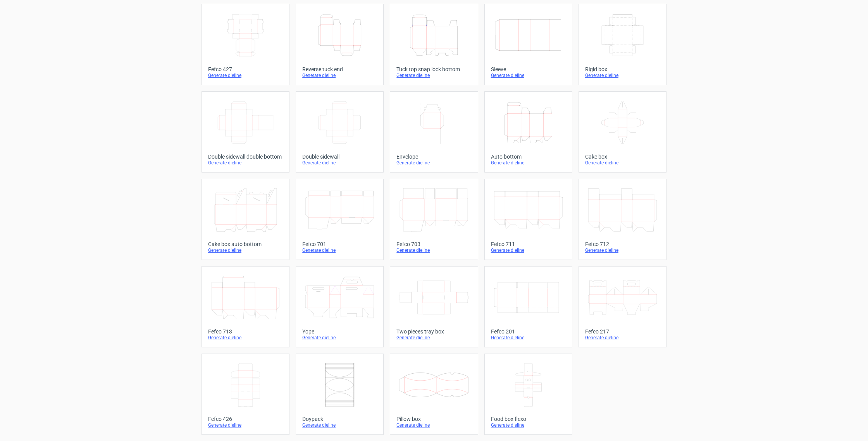 This screenshot has height=441, width=868. Describe the element at coordinates (623, 132) in the screenshot. I see `a: Cake boxGenerate dieline` at that location.